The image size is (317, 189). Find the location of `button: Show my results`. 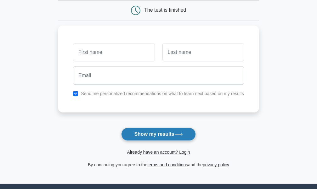

button: Show my results is located at coordinates (159, 134).